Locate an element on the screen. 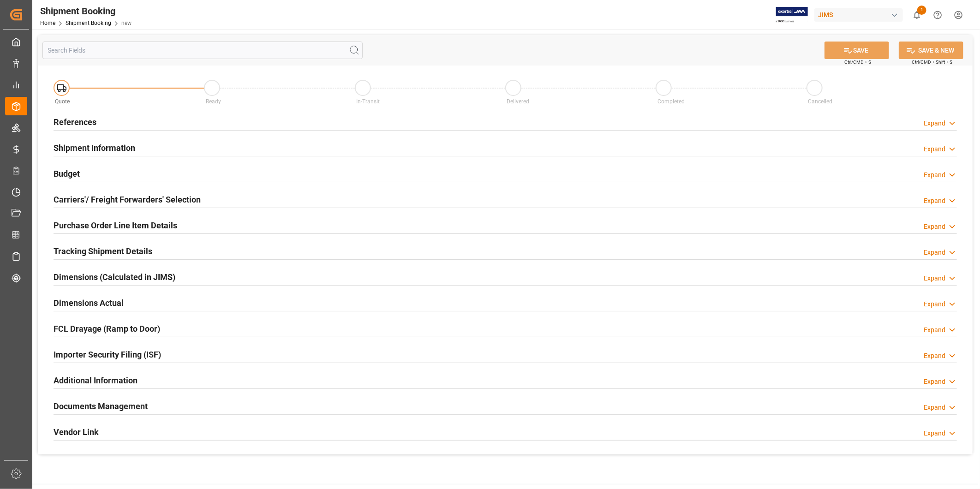 This screenshot has height=489, width=980. h2: Purchase Order Line Item Details is located at coordinates (115, 225).